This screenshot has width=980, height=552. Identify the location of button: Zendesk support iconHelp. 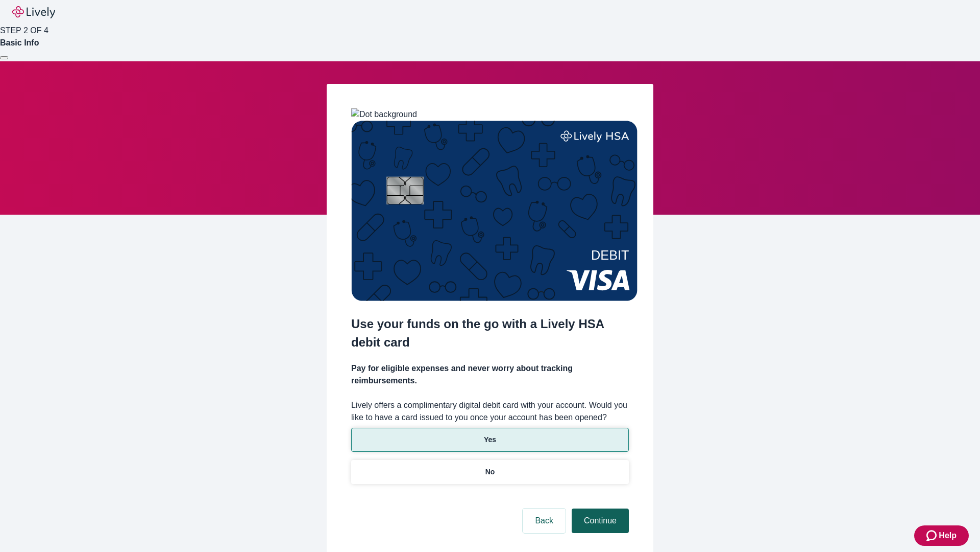
(942, 536).